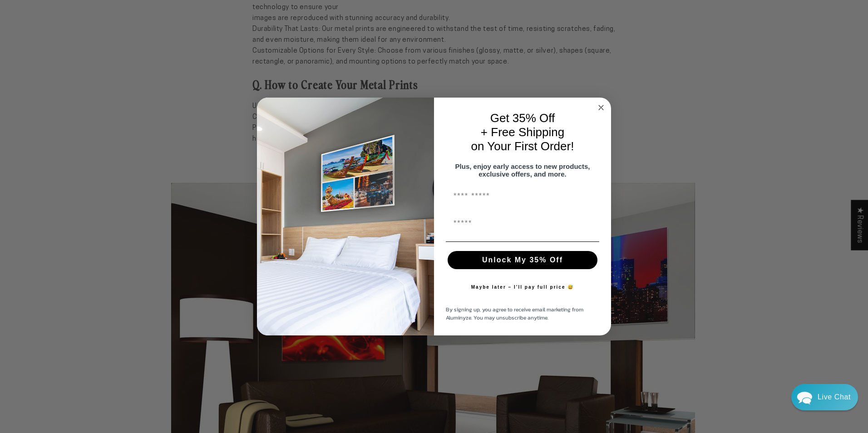 Image resolution: width=868 pixels, height=433 pixels. Describe the element at coordinates (515, 314) in the screenshot. I see `span: By signing up, you agree to receive email marketing from Aluminyze. You may unsubscribe anytime.` at that location.